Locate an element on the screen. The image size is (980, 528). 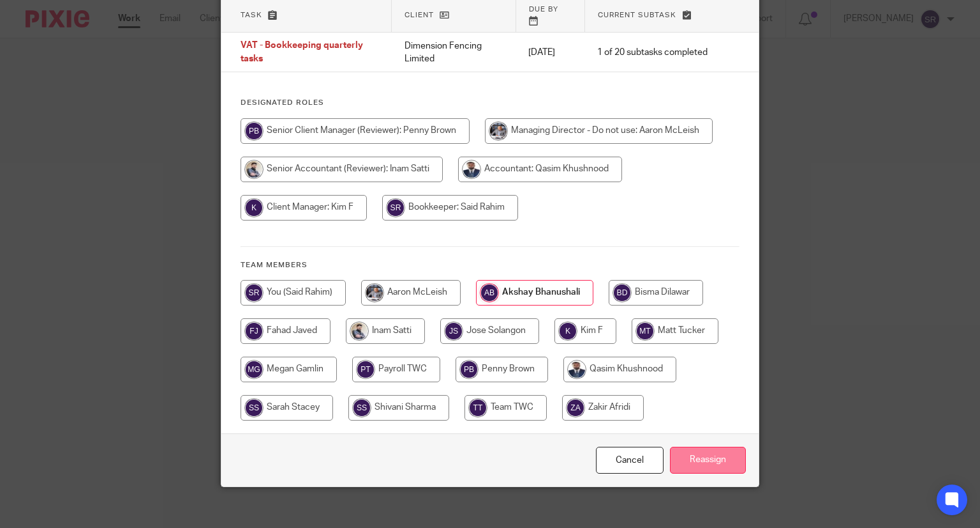
span: VAT - Bookkeeping quarterly tasks is located at coordinates (302, 52).